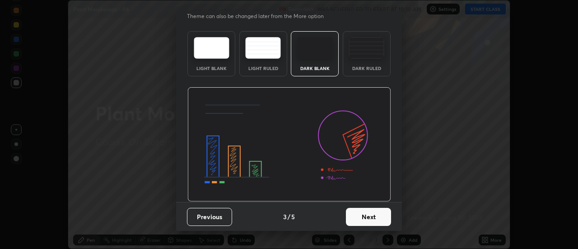 The height and width of the screenshot is (249, 578). What do you see at coordinates (315, 48) in the screenshot?
I see `img: darkTheme.f0cc69e5.svg` at bounding box center [315, 48].